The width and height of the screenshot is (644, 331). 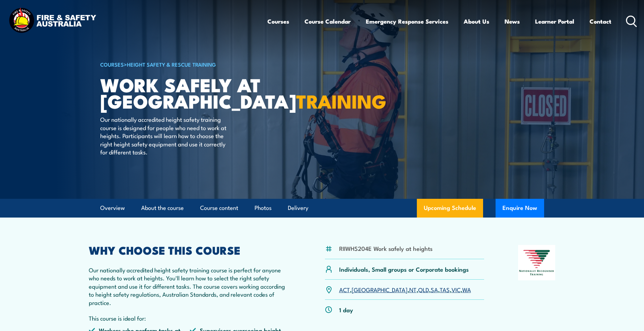 I want to click on a: SA, so click(x=434, y=289).